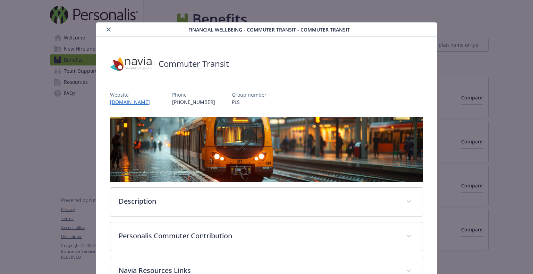  Describe the element at coordinates (258, 201) in the screenshot. I see `p: Description` at that location.